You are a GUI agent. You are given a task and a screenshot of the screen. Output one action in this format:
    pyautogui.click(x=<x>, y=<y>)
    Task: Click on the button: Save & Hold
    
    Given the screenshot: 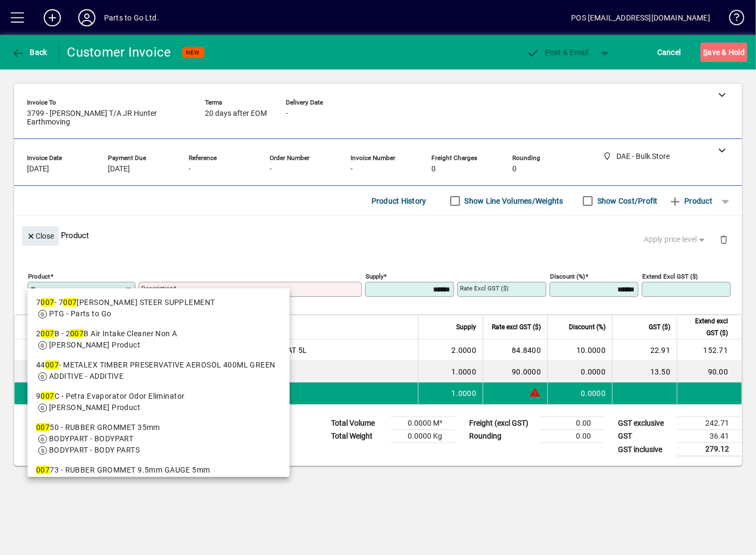 What is the action you would take?
    pyautogui.click(x=724, y=52)
    